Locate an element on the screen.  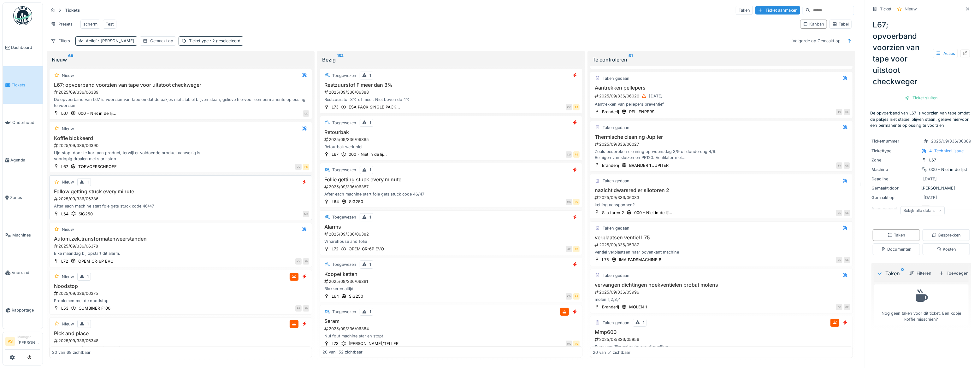
div: Elke maandag bij opstart dit alarm. is located at coordinates (180, 254).